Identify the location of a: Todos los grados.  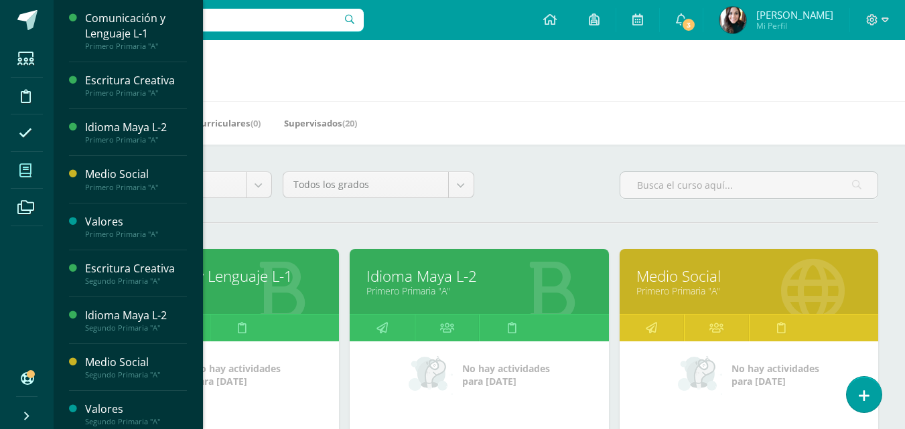
(378, 185).